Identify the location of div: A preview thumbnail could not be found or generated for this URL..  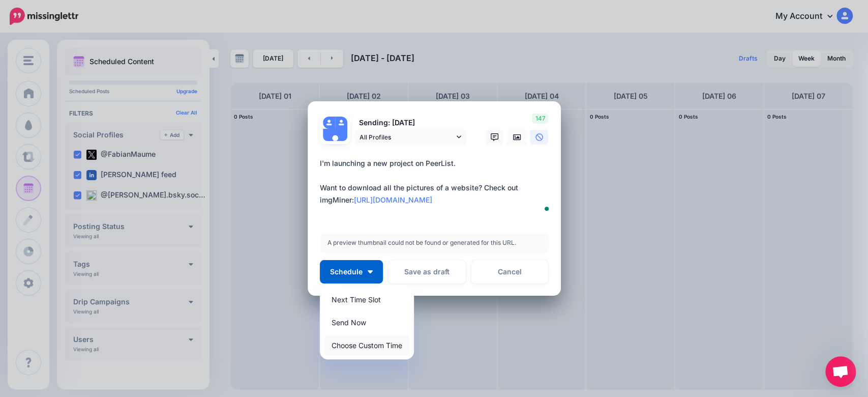
(434, 243).